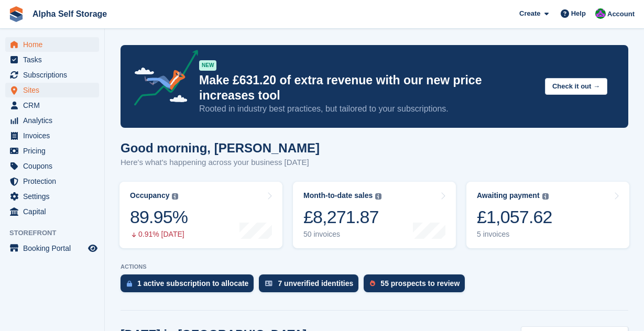  What do you see at coordinates (54, 106) in the screenshot?
I see `span: CRM` at bounding box center [54, 106].